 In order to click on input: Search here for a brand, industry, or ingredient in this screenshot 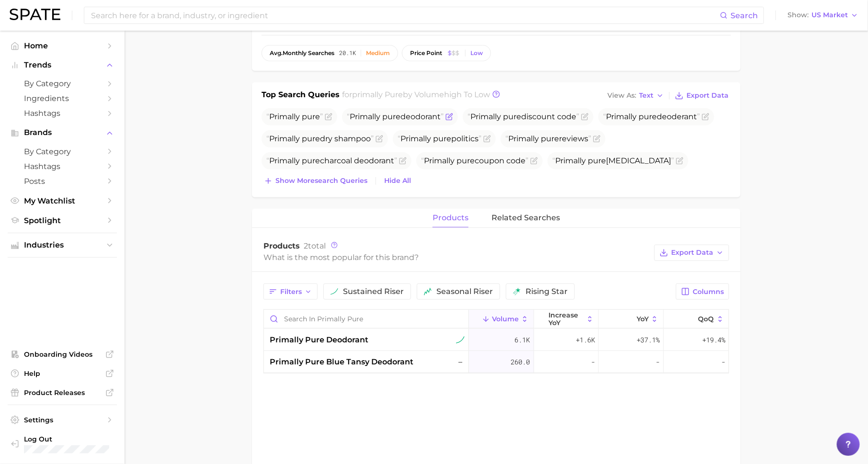, I will do `click(404, 16)`.